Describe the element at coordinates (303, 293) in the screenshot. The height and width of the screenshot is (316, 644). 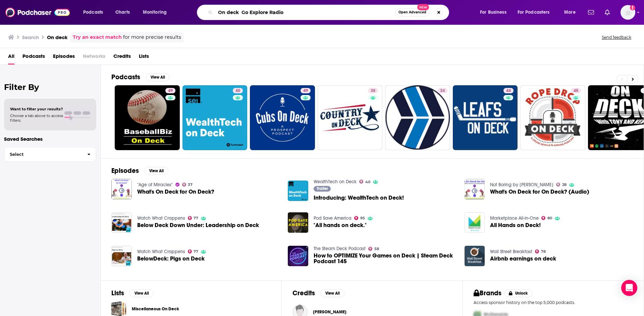
I see `h2: Credits` at that location.